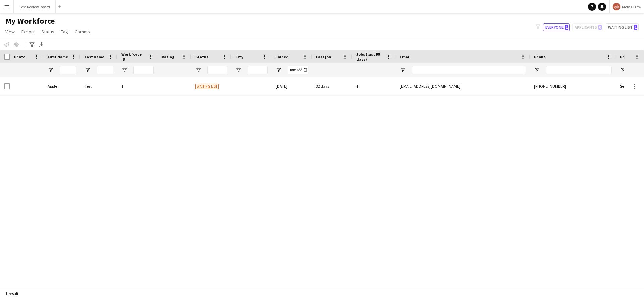  I want to click on span: View, so click(10, 32).